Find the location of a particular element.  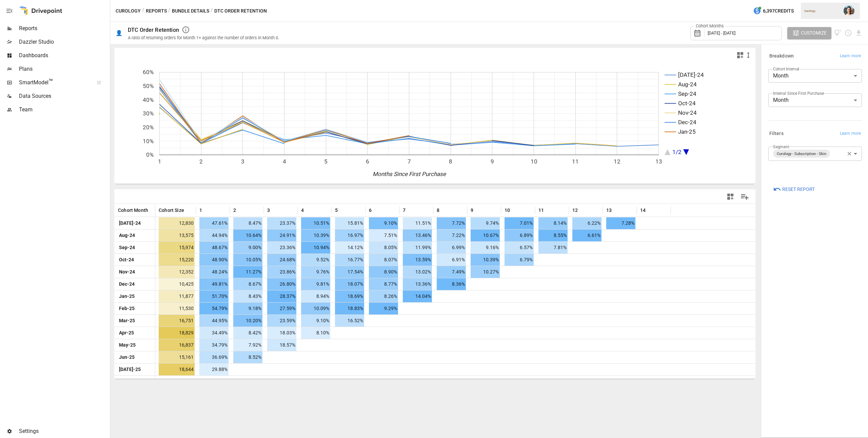

span: 48.90% is located at coordinates (214, 260).